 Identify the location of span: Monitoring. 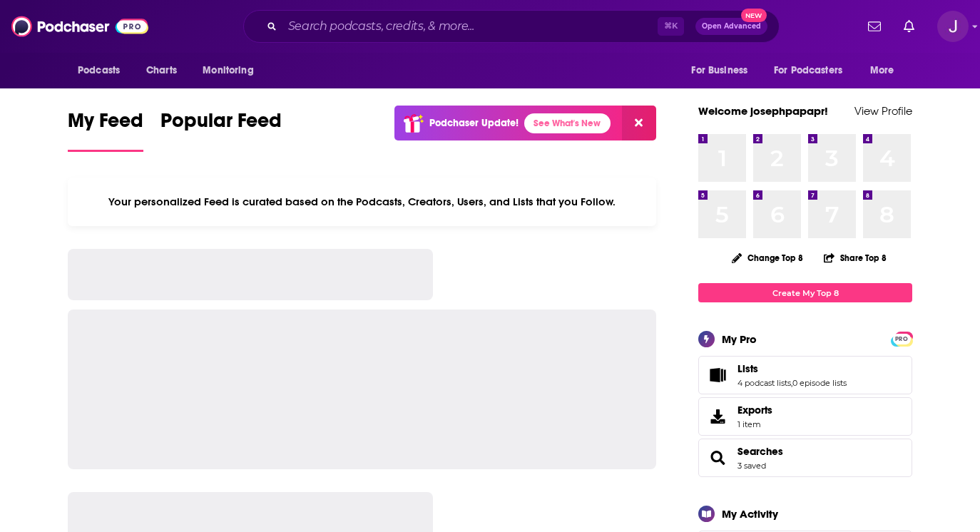
(227, 70).